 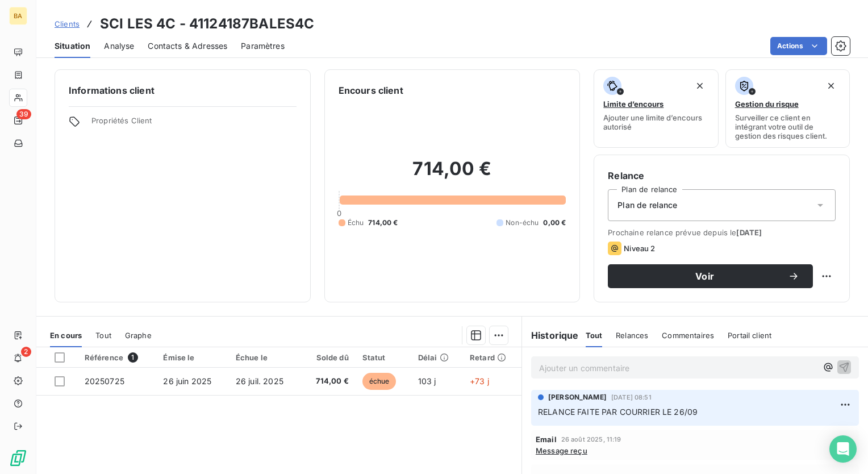 I want to click on span: Voir, so click(x=704, y=276).